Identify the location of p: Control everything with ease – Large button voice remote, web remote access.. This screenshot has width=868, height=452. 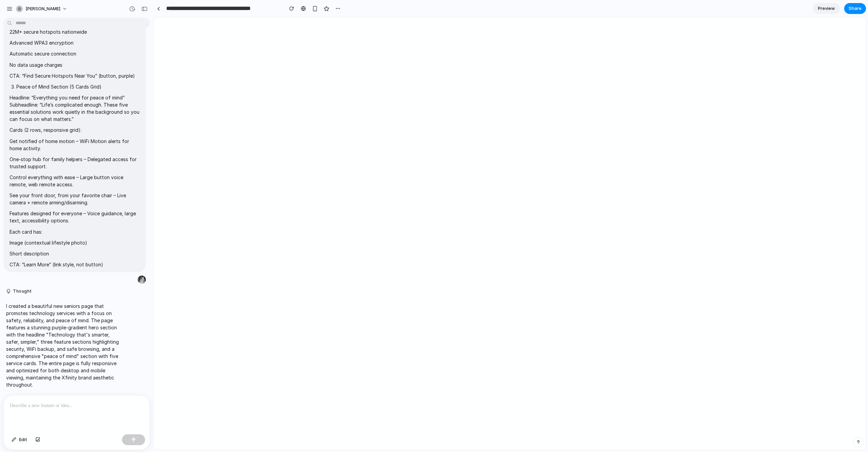
(75, 181).